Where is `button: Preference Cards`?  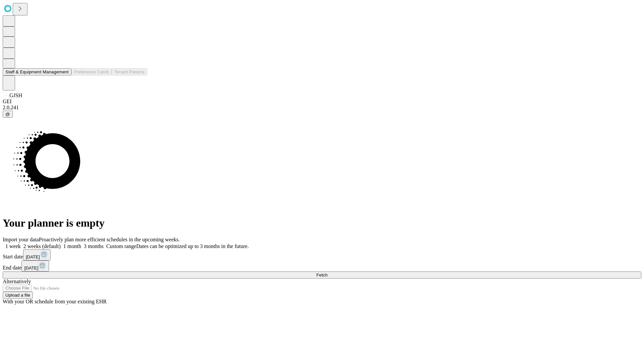 button: Preference Cards is located at coordinates (92, 72).